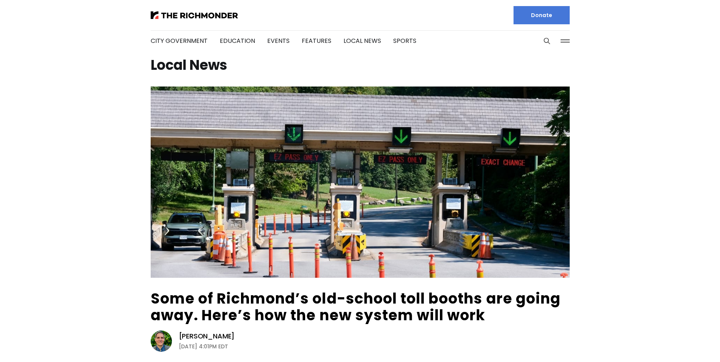  Describe the element at coordinates (360, 182) in the screenshot. I see `img: Some of Richmond’s old-school toll booths are going away. Here’s how the new system will work` at that location.